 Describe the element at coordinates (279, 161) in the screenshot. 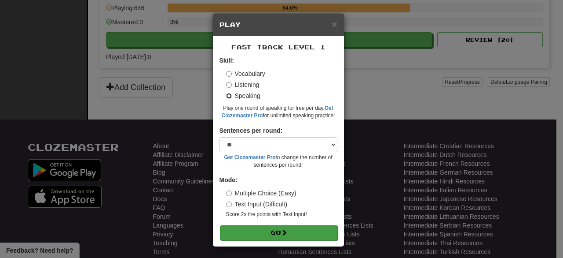

I see `small: to change the number of sentences per round!` at that location.